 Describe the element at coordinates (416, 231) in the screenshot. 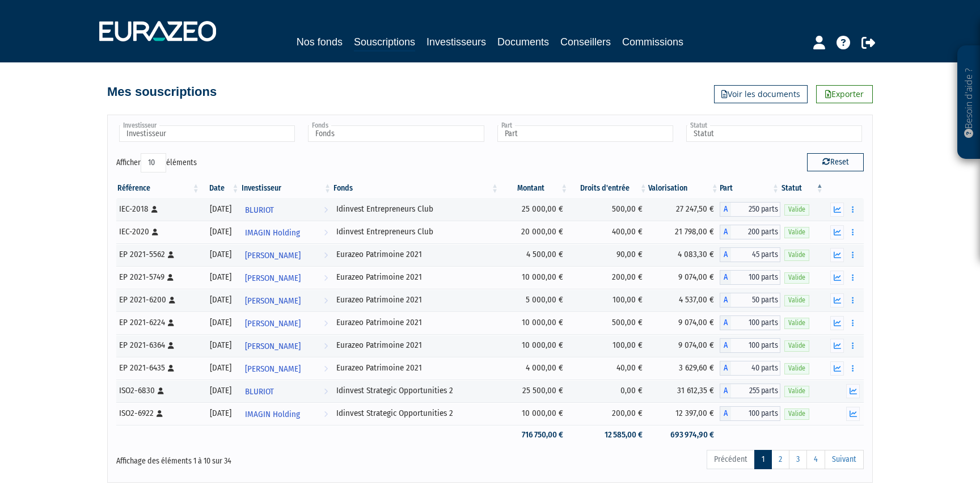

I see `div: Idinvest Entrepreneurs Club` at that location.